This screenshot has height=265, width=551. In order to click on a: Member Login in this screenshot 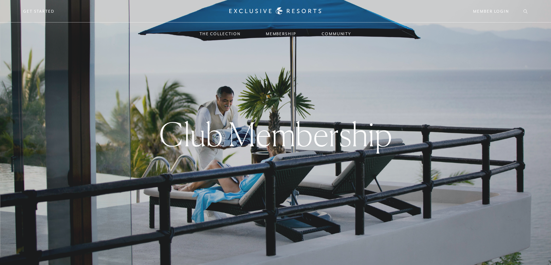, I will do `click(491, 11)`.